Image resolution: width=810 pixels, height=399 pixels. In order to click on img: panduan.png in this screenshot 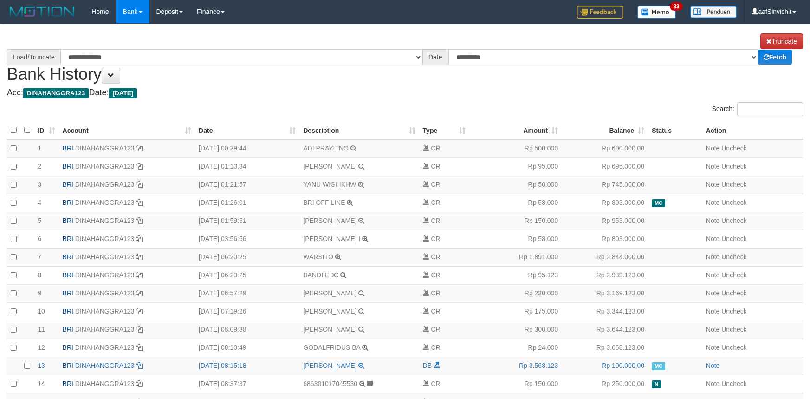, I will do `click(713, 12)`.